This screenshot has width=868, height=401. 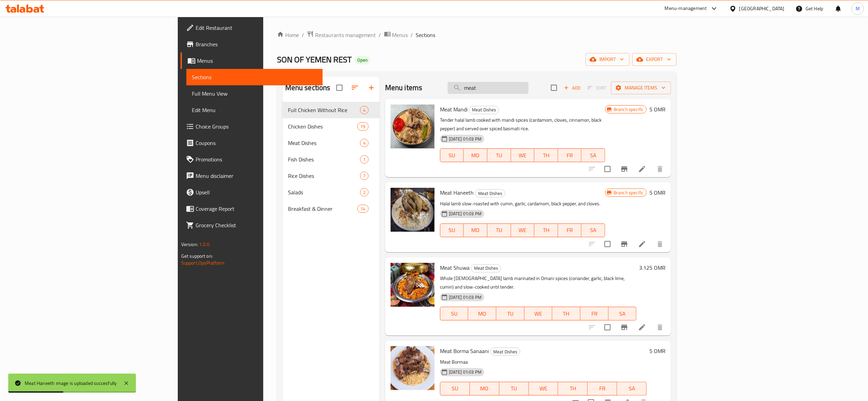 What do you see at coordinates (70, 384) in the screenshot?
I see `div: Meat Haneeth image is uploaded succesfully` at bounding box center [70, 384].